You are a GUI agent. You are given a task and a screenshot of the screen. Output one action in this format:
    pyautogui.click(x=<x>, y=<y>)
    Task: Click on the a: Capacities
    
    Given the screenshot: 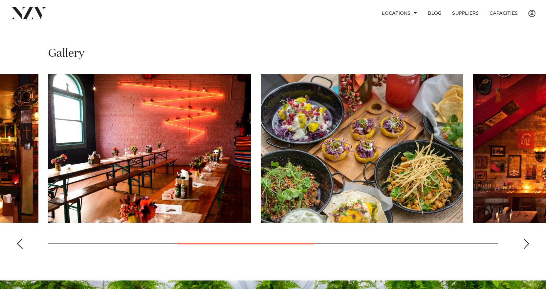 What is the action you would take?
    pyautogui.click(x=503, y=13)
    